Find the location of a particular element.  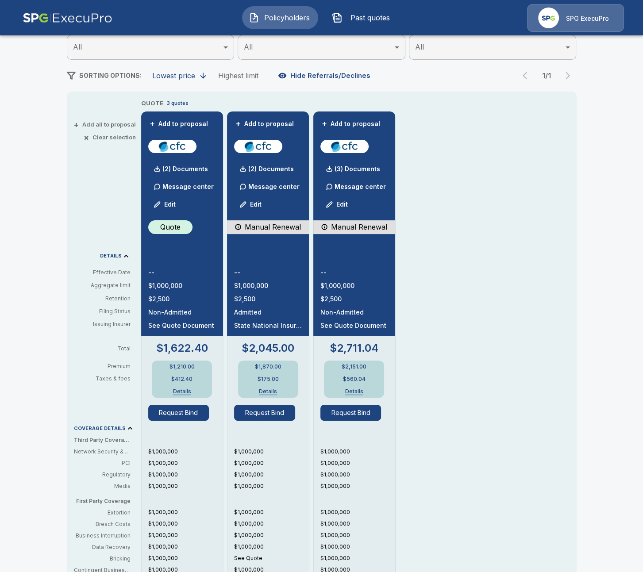

p: Regulatory is located at coordinates (102, 475).